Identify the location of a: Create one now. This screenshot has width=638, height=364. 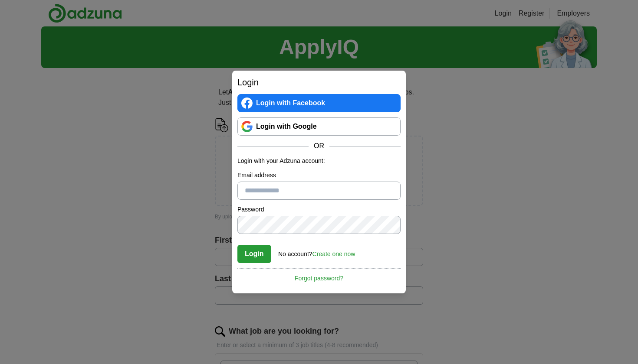
(334, 254).